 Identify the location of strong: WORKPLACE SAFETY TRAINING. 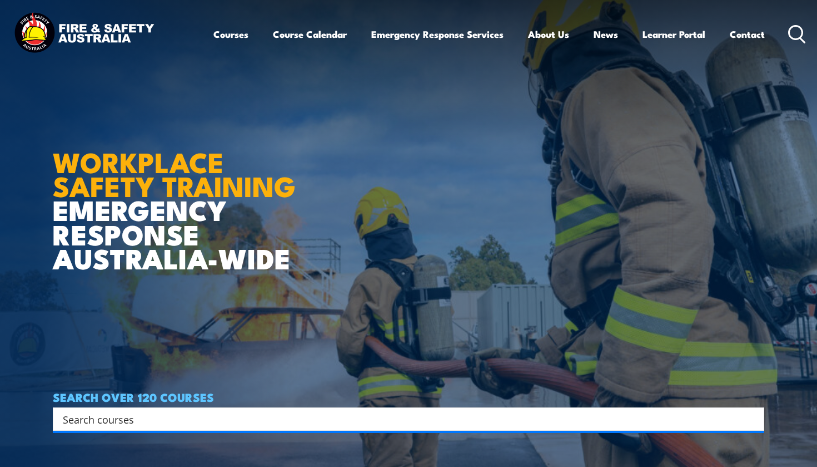
(174, 173).